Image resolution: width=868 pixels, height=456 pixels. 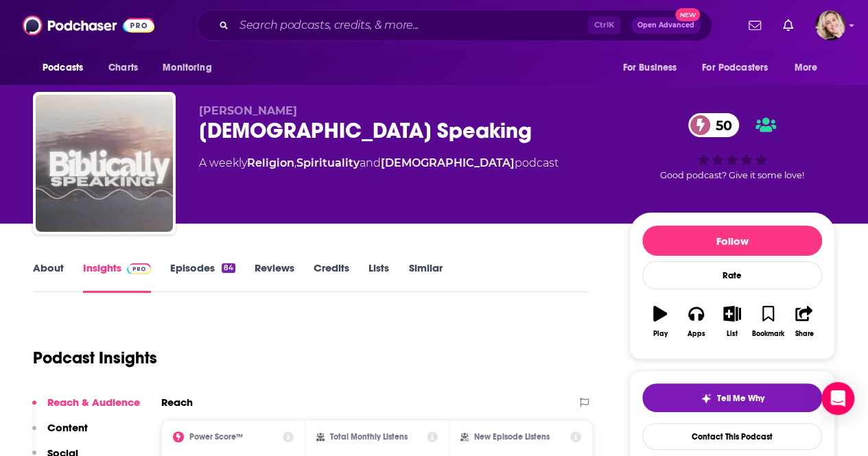 What do you see at coordinates (735, 68) in the screenshot?
I see `span: For Podcasters` at bounding box center [735, 68].